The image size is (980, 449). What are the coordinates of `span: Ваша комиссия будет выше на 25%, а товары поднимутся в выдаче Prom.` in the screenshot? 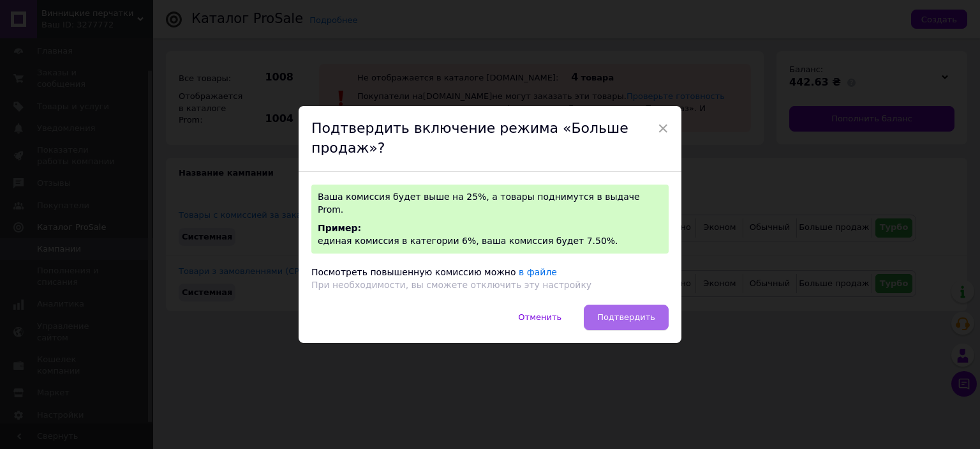 It's located at (479, 203).